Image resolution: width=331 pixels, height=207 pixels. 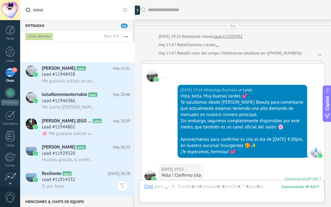 I want to click on span: para, so click(x=159, y=187).